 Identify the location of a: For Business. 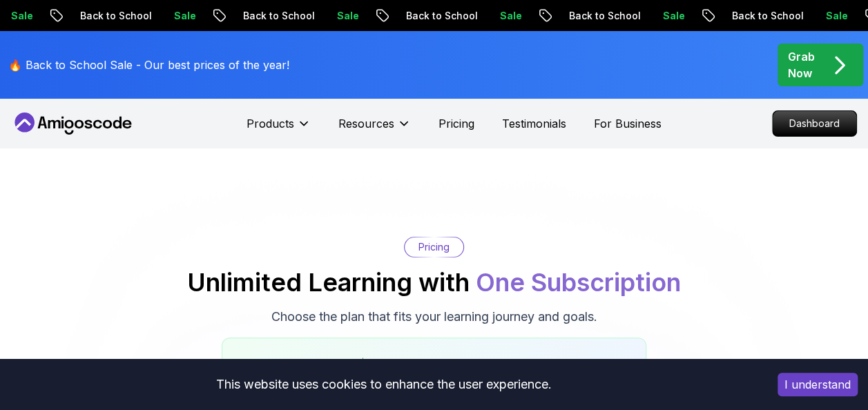
(628, 124).